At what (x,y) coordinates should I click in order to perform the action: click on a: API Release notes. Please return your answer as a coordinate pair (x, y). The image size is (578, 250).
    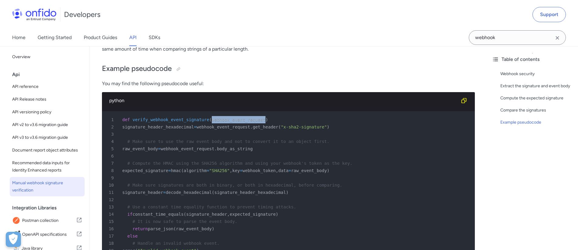
    Looking at the image, I should click on (47, 99).